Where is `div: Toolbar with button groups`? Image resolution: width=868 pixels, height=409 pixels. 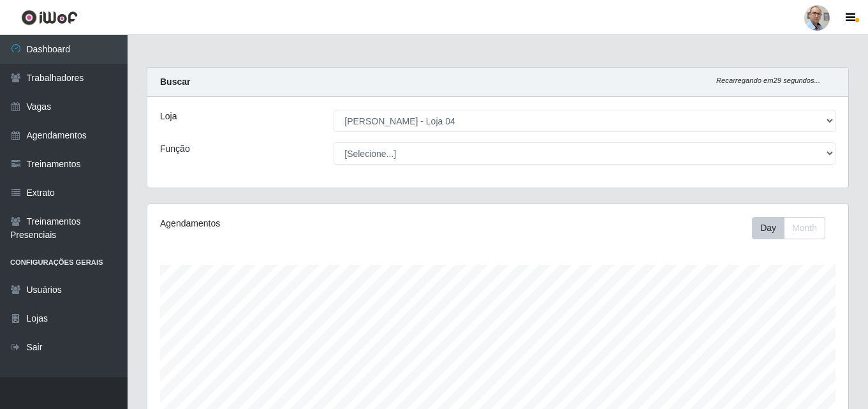
div: Toolbar with button groups is located at coordinates (793, 228).